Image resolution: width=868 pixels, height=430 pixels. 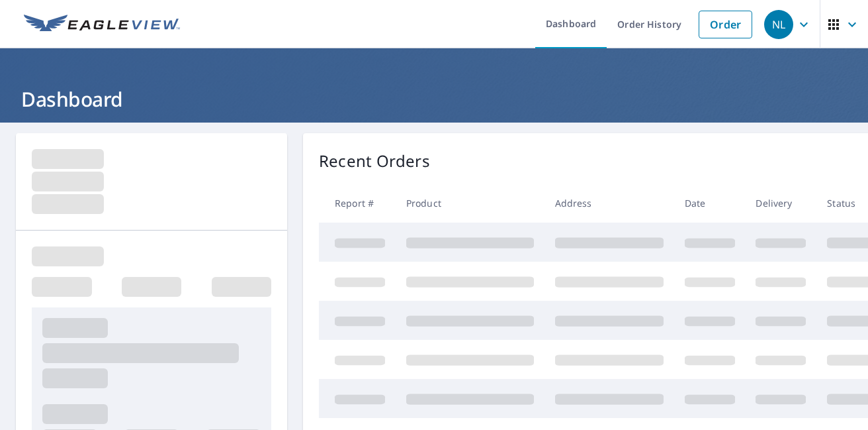 I want to click on a: Order, so click(x=725, y=24).